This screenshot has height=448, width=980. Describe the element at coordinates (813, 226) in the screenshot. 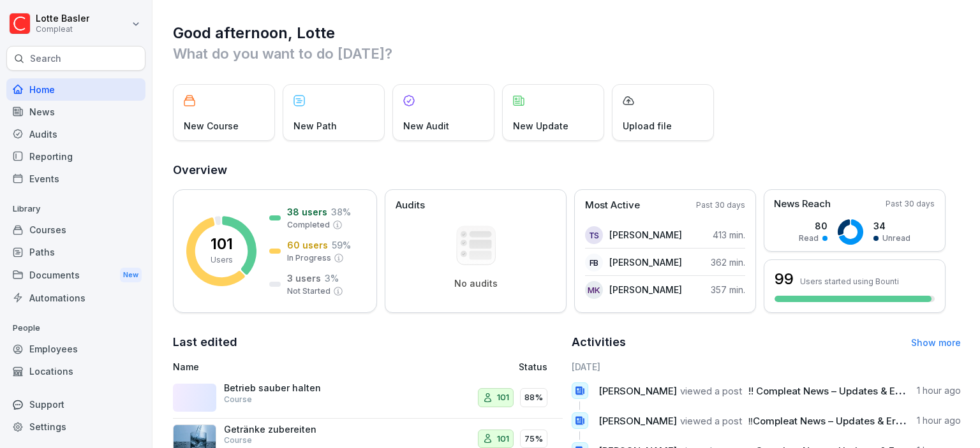

I see `p: 80` at that location.